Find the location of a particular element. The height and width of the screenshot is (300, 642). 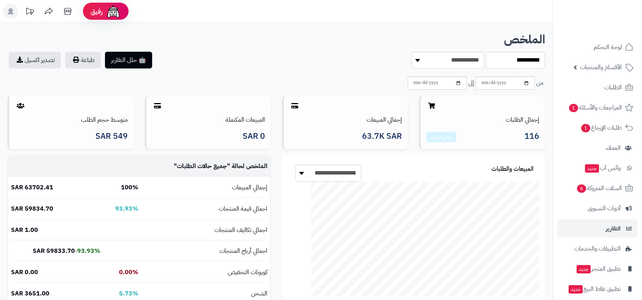

b: الملخص is located at coordinates (524, 39).